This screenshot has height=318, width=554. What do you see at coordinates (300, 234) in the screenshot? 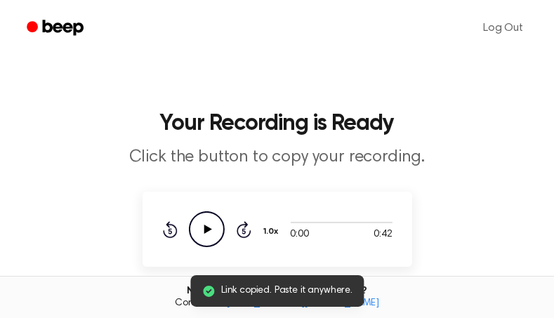
I see `span: 0:00` at bounding box center [300, 234].